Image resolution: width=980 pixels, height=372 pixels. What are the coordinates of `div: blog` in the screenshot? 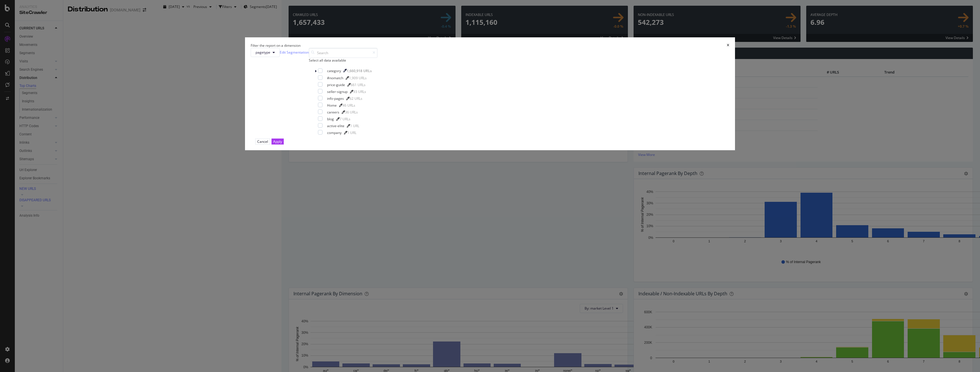 It's located at (330, 118).